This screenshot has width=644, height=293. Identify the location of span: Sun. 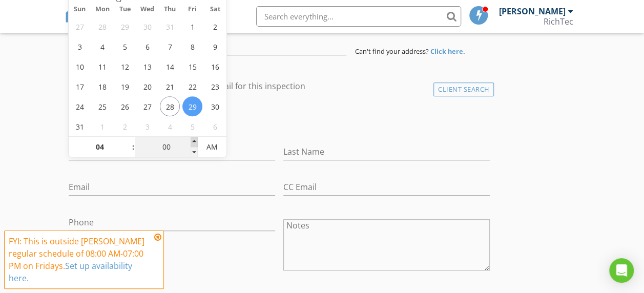
(80, 9).